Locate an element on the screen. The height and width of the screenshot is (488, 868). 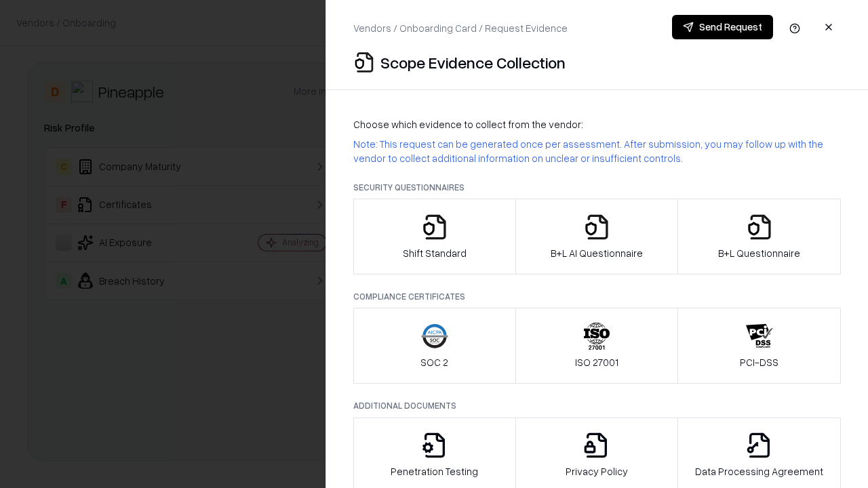
button: SOC 2 is located at coordinates (434, 345).